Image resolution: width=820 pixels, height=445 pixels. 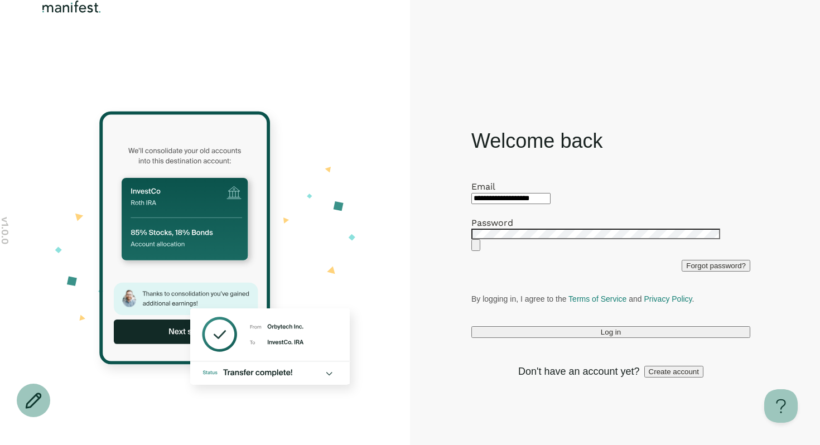 I want to click on a: Privacy Policy, so click(x=667, y=299).